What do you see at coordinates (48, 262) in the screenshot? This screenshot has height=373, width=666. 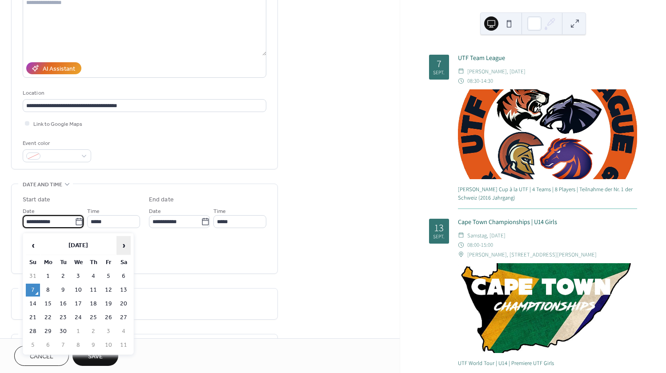 I see `th: Mo` at bounding box center [48, 262].